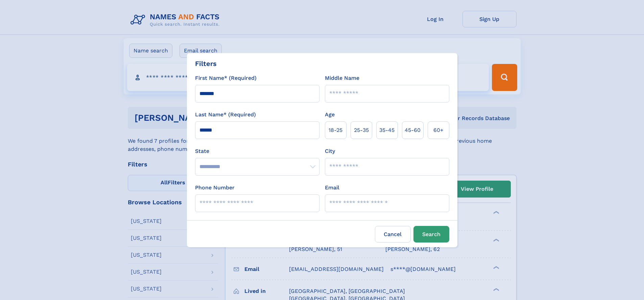 The width and height of the screenshot is (644, 300). What do you see at coordinates (387, 130) in the screenshot?
I see `span: 35‑45` at bounding box center [387, 130].